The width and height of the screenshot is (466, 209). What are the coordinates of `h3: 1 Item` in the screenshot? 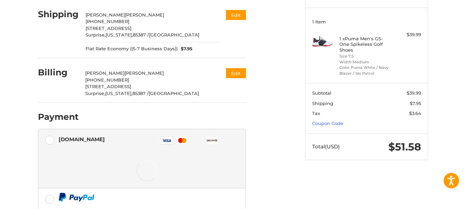 It's located at (367, 22).